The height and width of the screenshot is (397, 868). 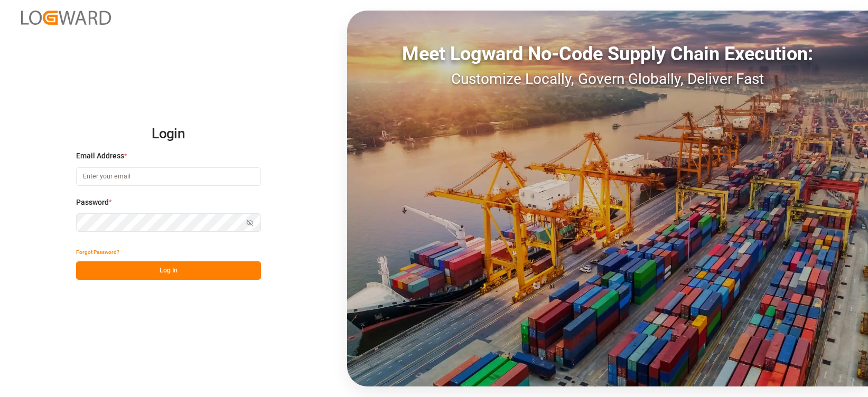 I want to click on img: Logward_new_orange.png, so click(x=66, y=17).